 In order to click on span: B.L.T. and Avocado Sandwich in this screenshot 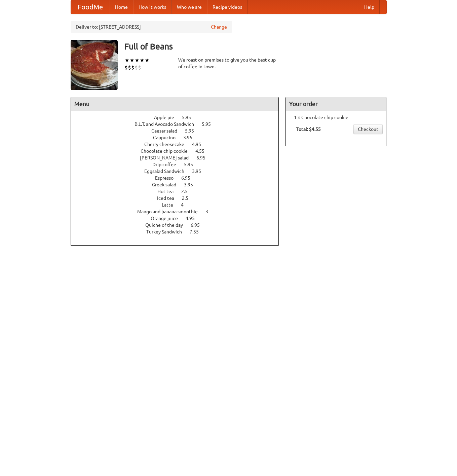, I will do `click(167, 124)`.